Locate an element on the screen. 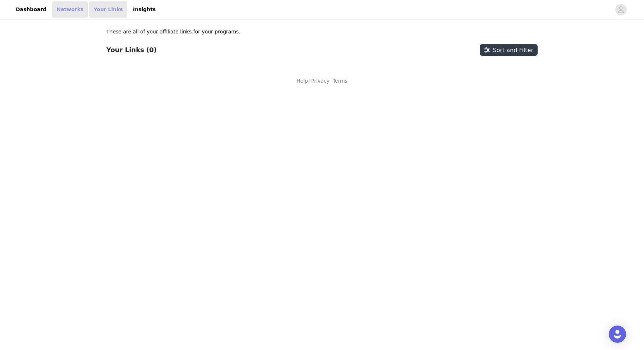  a: Networks is located at coordinates (70, 9).